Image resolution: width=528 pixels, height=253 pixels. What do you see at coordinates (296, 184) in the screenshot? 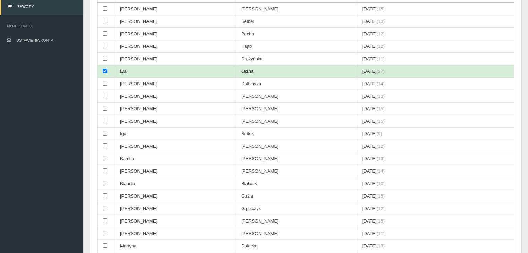
I see `td: Białasik` at bounding box center [296, 184].